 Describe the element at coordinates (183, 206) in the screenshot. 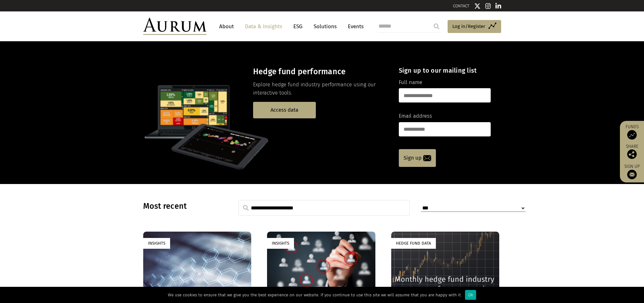

I see `h3: Most recent` at that location.